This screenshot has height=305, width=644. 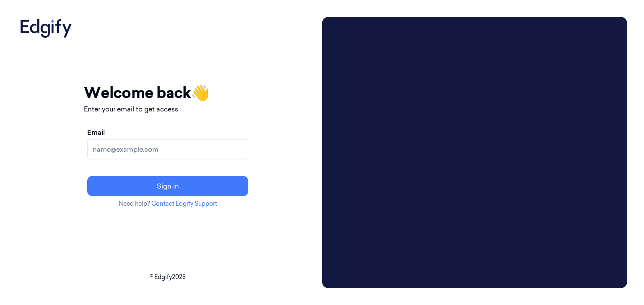 I want to click on p: Enter your email to get access, so click(x=167, y=109).